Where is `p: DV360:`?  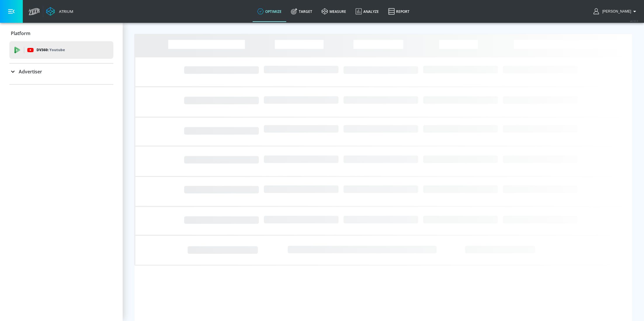
p: DV360: is located at coordinates (51, 50).